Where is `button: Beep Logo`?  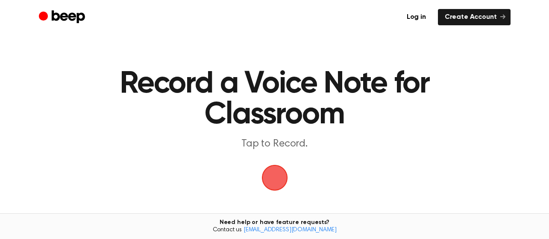
button: Beep Logo is located at coordinates (275, 177).